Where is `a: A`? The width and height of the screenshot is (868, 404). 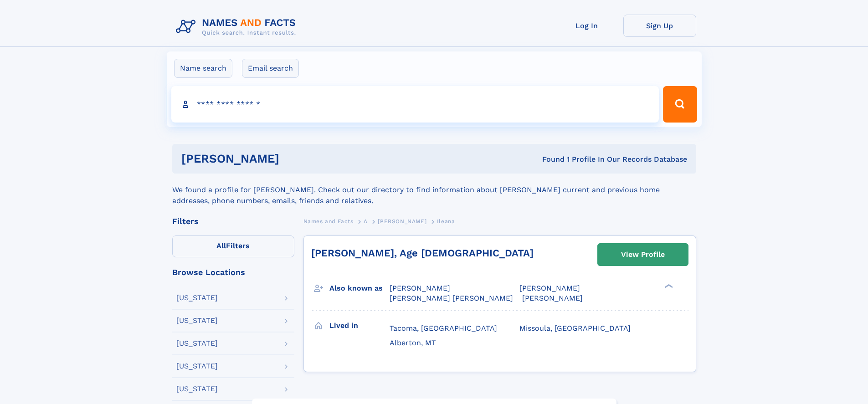
a: A is located at coordinates (365, 221).